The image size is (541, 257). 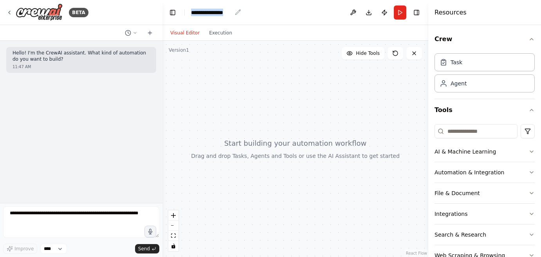 I want to click on button: Automation & Integration, so click(x=485, y=172).